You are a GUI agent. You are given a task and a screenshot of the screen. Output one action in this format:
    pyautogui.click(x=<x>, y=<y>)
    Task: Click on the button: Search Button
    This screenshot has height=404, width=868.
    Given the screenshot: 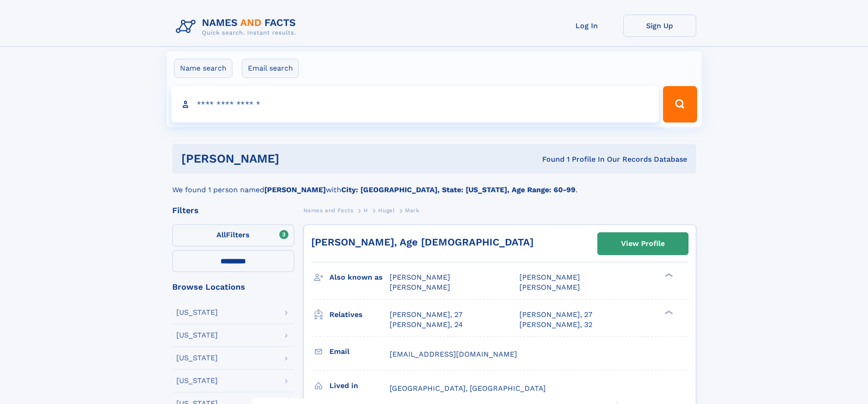 What is the action you would take?
    pyautogui.click(x=679, y=105)
    